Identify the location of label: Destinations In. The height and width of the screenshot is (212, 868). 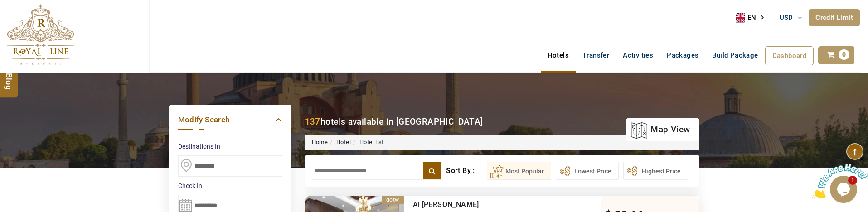
(230, 146).